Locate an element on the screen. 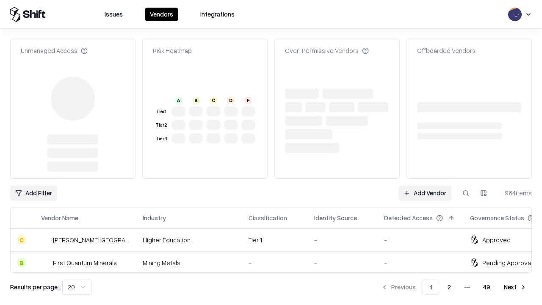 The width and height of the screenshot is (542, 305). div: First Quantum Minerals is located at coordinates (85, 263).